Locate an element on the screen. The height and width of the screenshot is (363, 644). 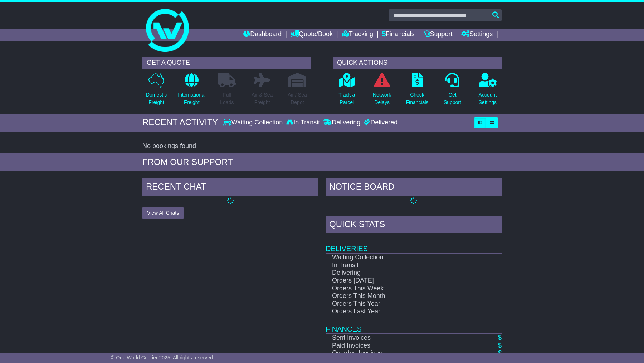
div: In Transit is located at coordinates (303, 122).